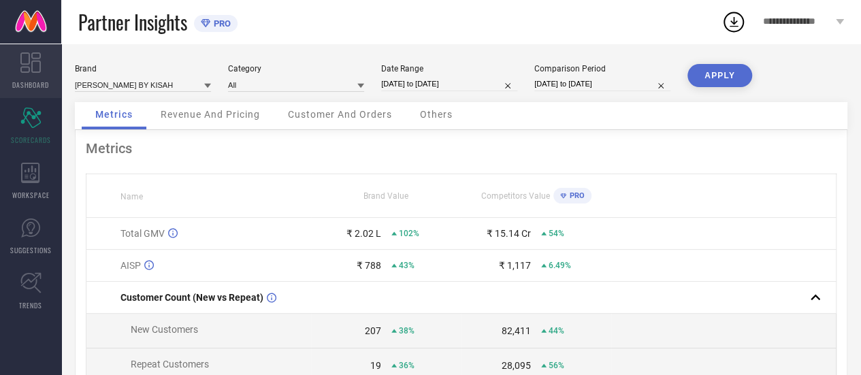 The width and height of the screenshot is (861, 375). I want to click on span: SUGGESTIONS, so click(31, 250).